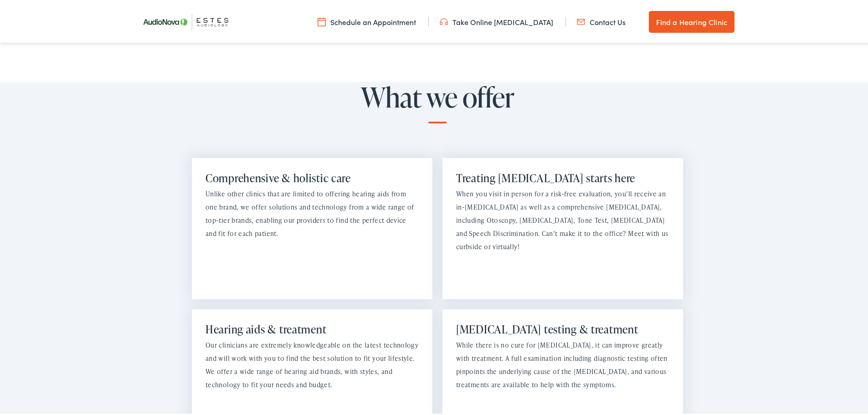  Describe the element at coordinates (312, 177) in the screenshot. I see `h2: Comprehensive & holistic care` at that location.